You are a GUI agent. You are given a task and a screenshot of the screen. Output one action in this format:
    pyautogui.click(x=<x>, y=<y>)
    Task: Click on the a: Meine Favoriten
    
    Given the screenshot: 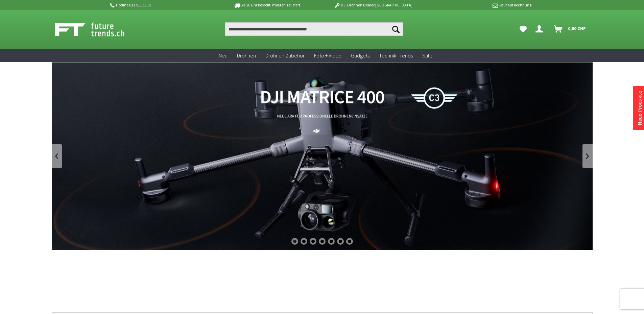 What is the action you would take?
    pyautogui.click(x=523, y=29)
    